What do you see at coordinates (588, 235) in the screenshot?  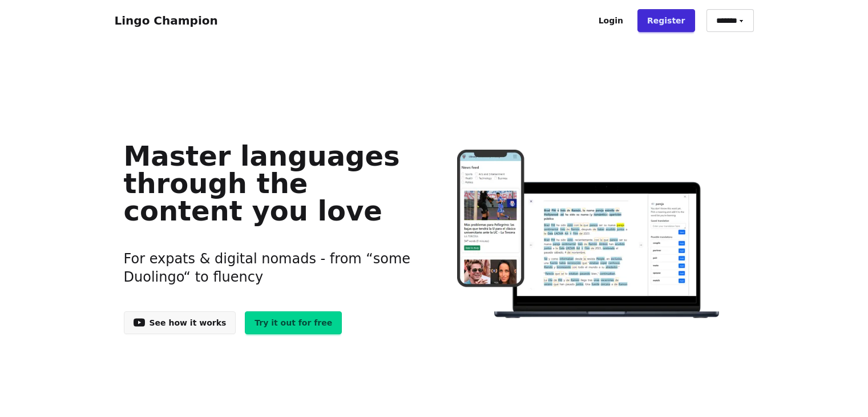 I see `img: Learn languages online` at bounding box center [588, 235].